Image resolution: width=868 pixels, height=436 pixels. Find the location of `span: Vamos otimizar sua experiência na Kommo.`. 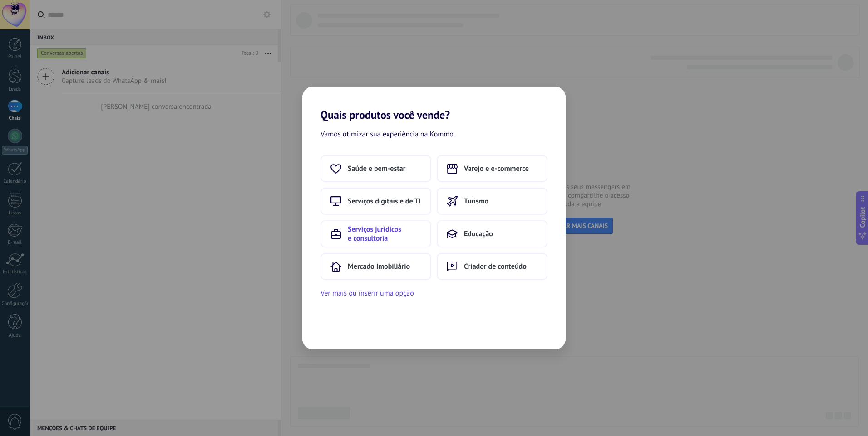

span: Vamos otimizar sua experiência na Kommo. is located at coordinates (387, 135).